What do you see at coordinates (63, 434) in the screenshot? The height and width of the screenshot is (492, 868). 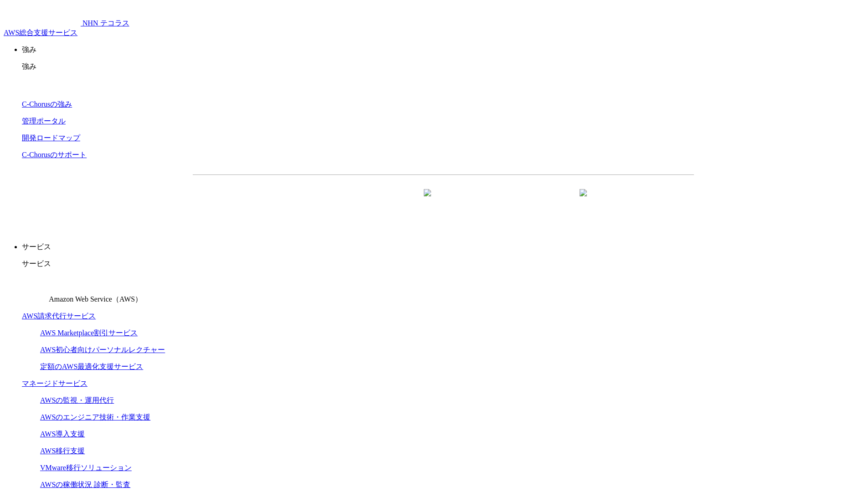 I see `a: AWS導入支援` at bounding box center [63, 434].